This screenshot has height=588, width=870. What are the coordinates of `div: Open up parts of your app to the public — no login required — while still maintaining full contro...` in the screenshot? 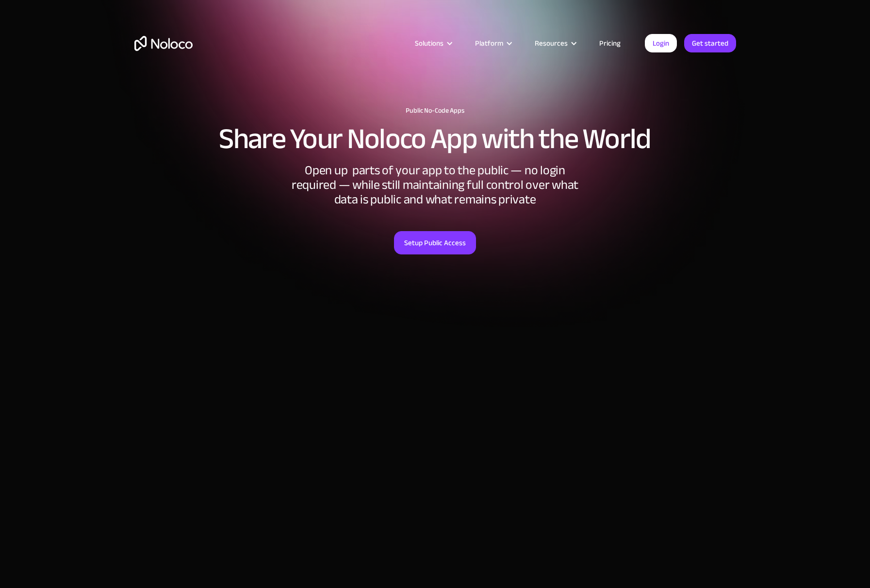 It's located at (436, 185).